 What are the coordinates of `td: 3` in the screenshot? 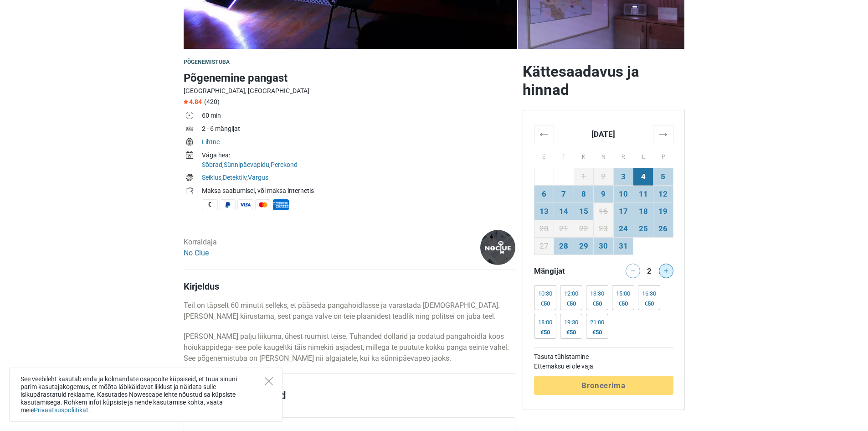 It's located at (623, 177).